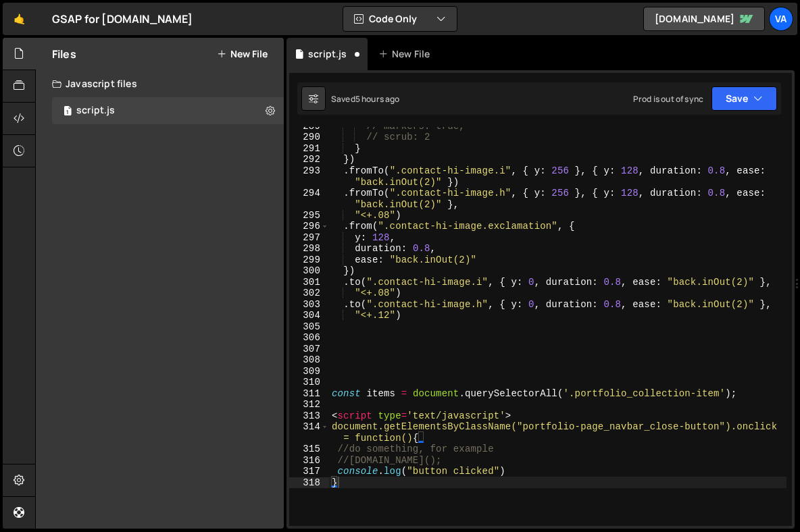  What do you see at coordinates (309, 283) in the screenshot?
I see `div: 301` at bounding box center [309, 283].